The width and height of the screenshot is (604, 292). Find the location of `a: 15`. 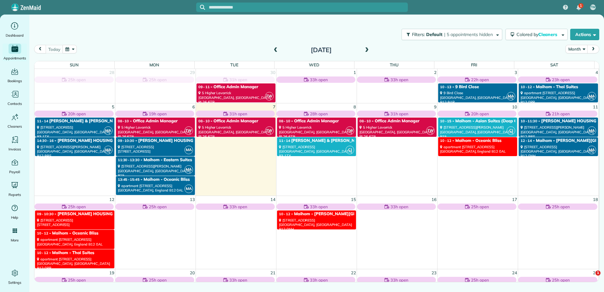

a: 15 is located at coordinates (353, 200).